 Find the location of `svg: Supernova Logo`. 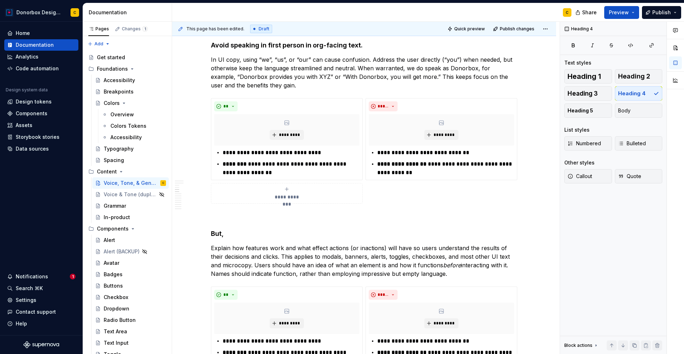

svg: Supernova Logo is located at coordinates (41, 344).